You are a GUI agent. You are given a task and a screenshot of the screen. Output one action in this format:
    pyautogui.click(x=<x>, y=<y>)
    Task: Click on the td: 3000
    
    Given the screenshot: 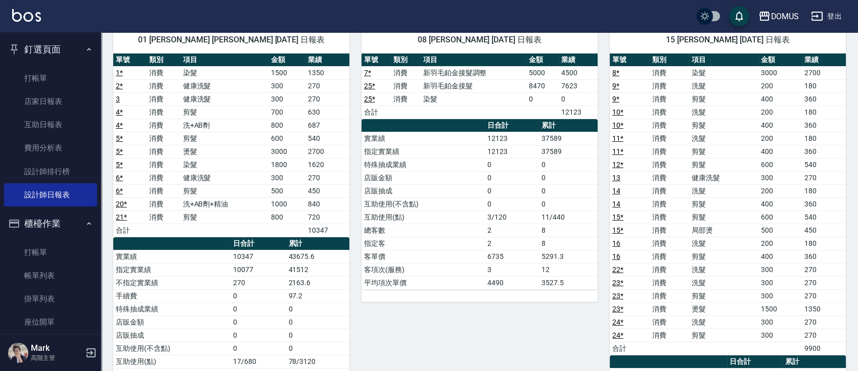 What is the action you would take?
    pyautogui.click(x=780, y=73)
    